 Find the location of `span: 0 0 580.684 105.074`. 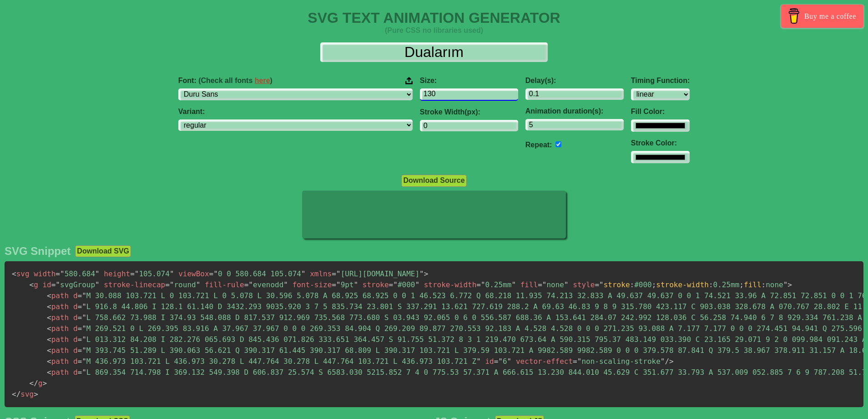

span: 0 0 580.684 105.074 is located at coordinates (258, 274).